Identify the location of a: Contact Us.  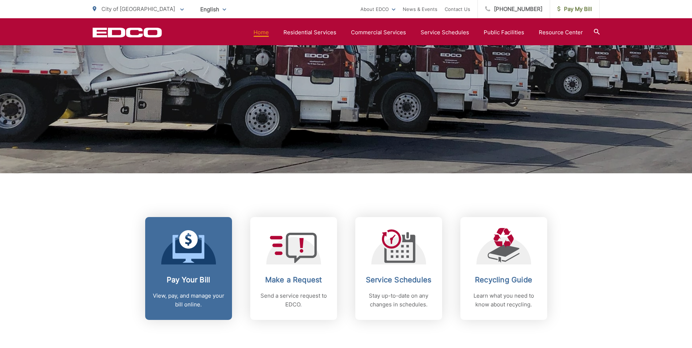
(457, 9).